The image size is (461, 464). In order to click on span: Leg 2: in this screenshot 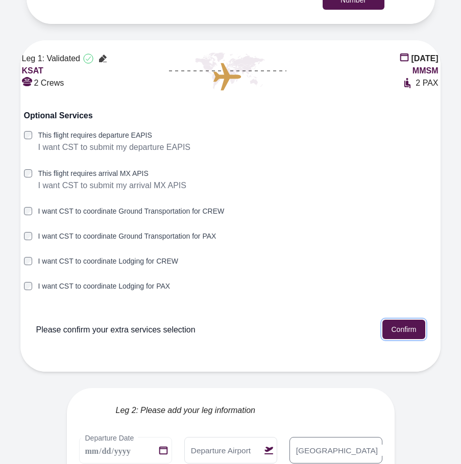, I will do `click(127, 411)`.